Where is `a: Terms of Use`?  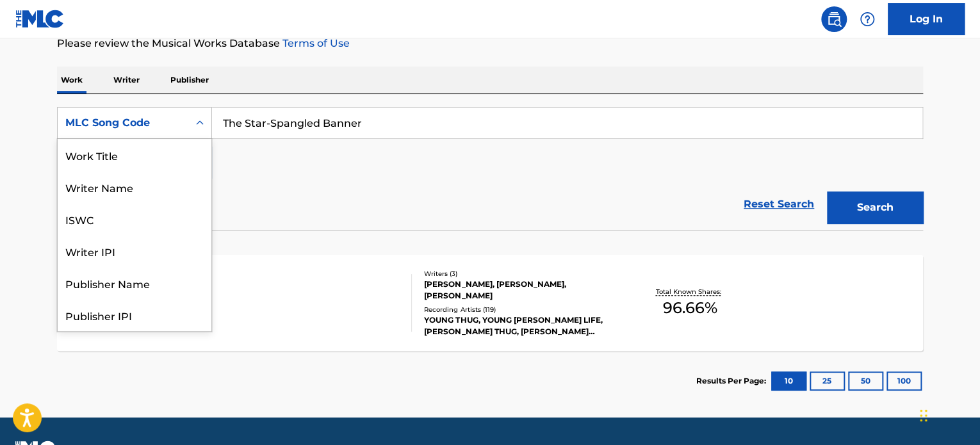
a: Terms of Use is located at coordinates (315, 43).